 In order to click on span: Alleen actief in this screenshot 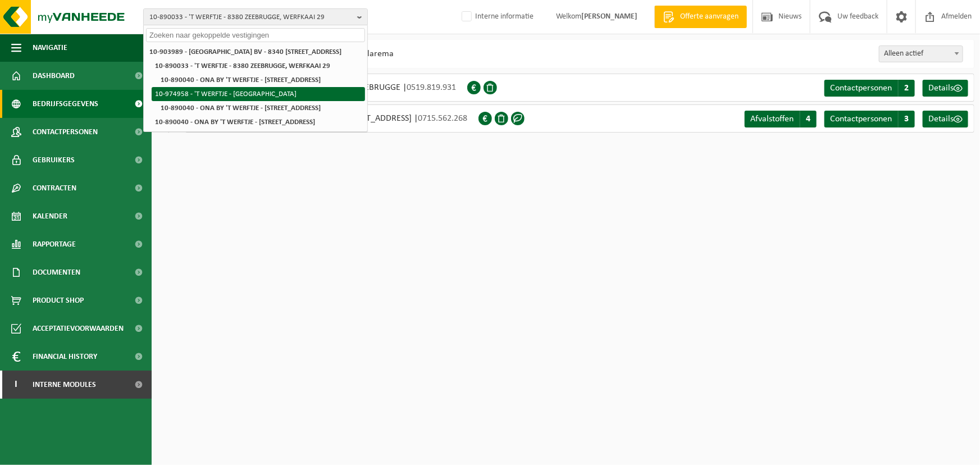, I will do `click(921, 54)`.